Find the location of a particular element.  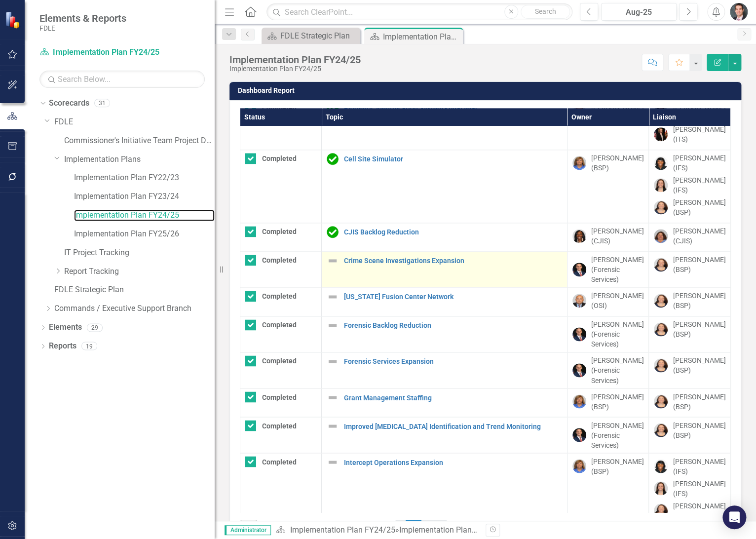

div: 19 is located at coordinates (90, 346).